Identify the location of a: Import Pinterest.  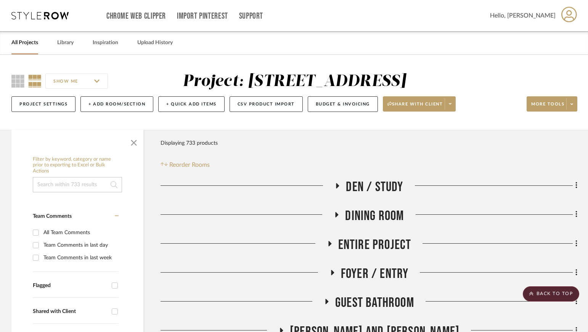
(202, 16).